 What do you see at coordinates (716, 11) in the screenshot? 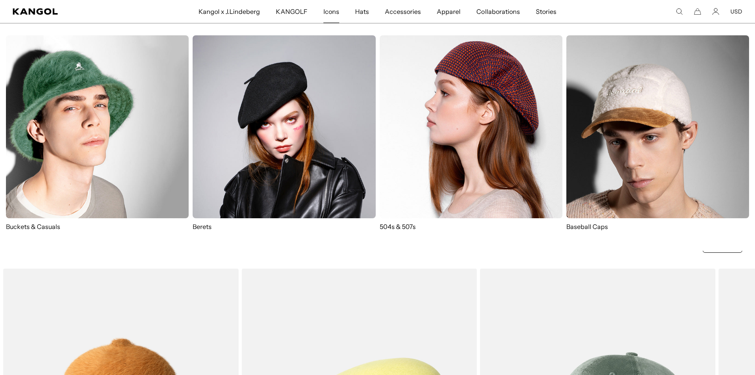
I see `a: Account` at bounding box center [716, 11].